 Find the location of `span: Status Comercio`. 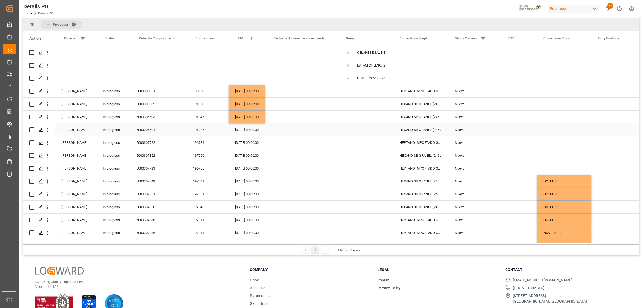

span: Status Comercio is located at coordinates (466, 39).